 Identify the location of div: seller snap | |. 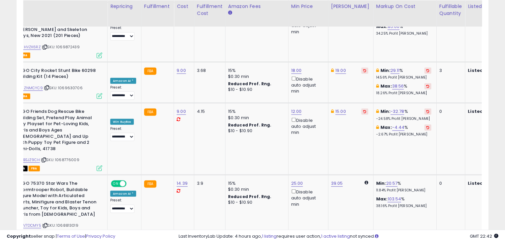
(61, 236).